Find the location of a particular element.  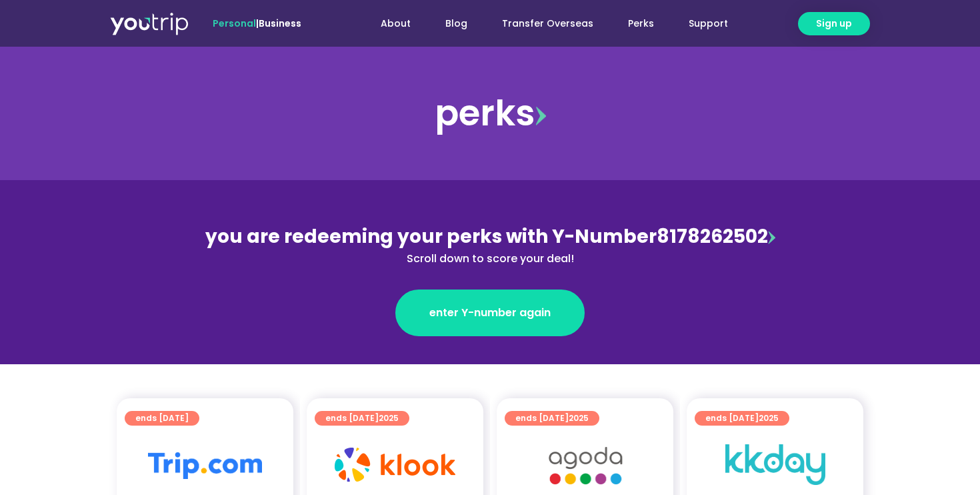

span: you are redeeming your perks with Y-Number is located at coordinates (431, 236).